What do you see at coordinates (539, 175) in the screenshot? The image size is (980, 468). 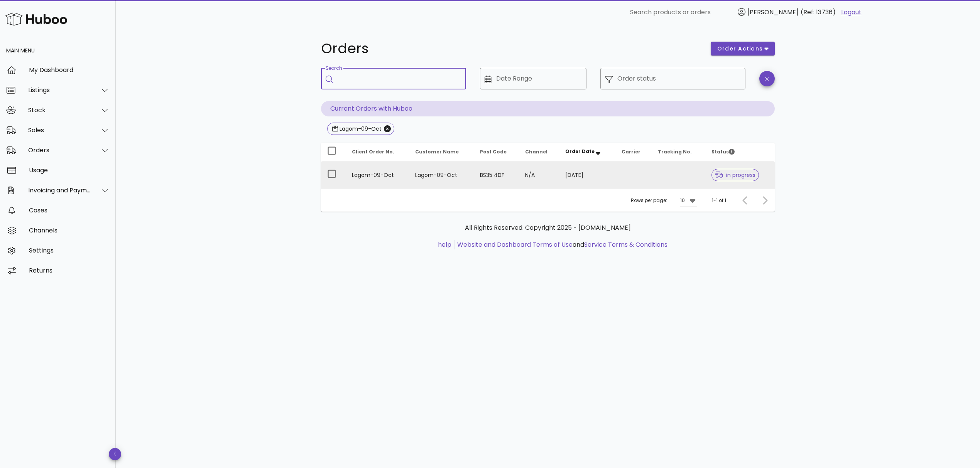 I see `td: N/A` at bounding box center [539, 175].